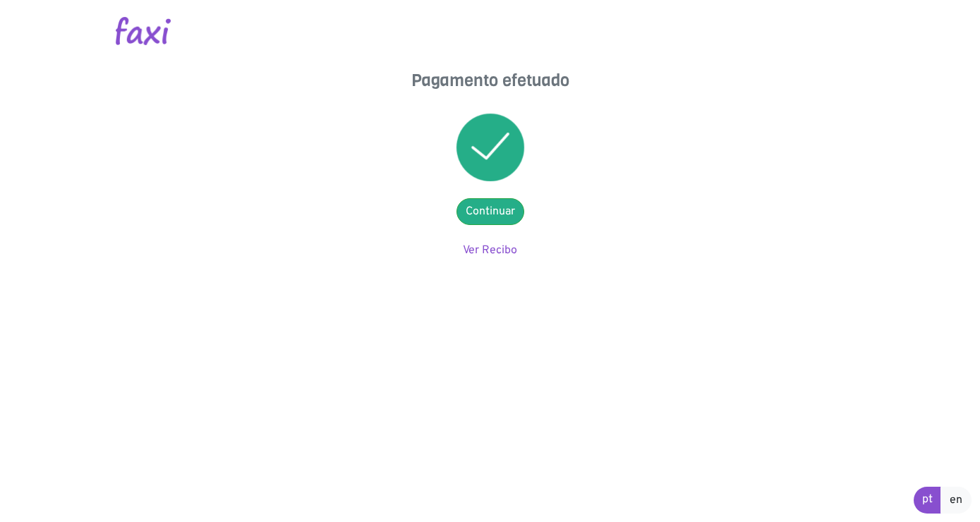  What do you see at coordinates (956, 500) in the screenshot?
I see `a: en` at bounding box center [956, 500].